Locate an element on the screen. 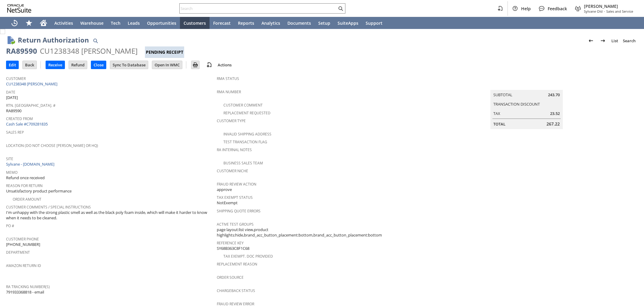  a: Memo is located at coordinates (12, 172).